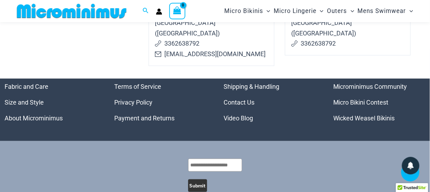 This screenshot has width=430, height=192. What do you see at coordinates (337, 11) in the screenshot?
I see `span: Outers` at bounding box center [337, 11].